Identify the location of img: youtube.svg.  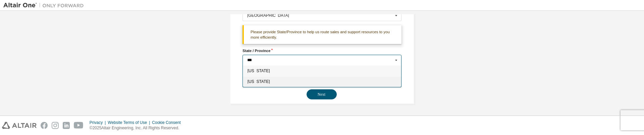
(79, 125).